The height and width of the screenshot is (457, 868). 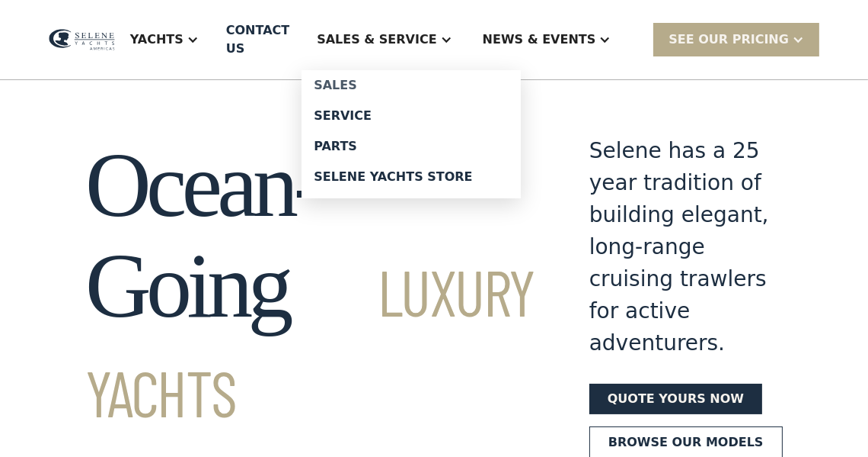 I want to click on span: Luxury Yachts, so click(x=310, y=341).